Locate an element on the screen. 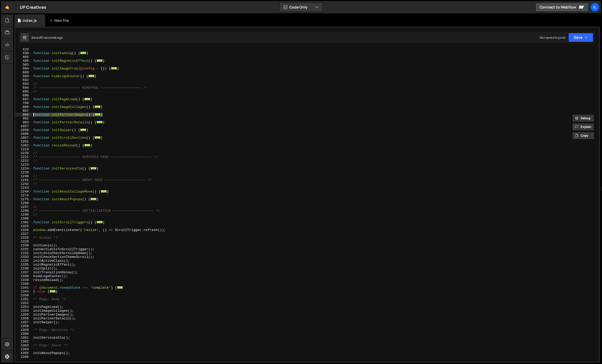 The height and width of the screenshot is (364, 602). div: 1337 is located at coordinates (23, 272).